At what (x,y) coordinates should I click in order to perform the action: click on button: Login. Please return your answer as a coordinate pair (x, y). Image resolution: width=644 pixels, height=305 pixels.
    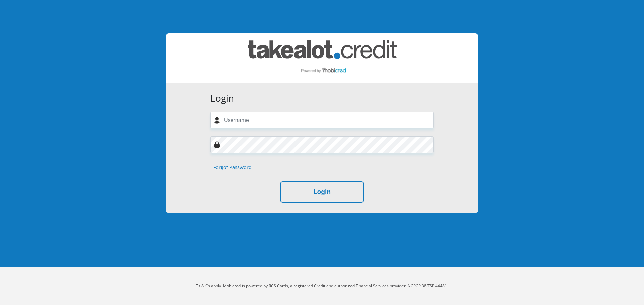
    Looking at the image, I should click on (322, 192).